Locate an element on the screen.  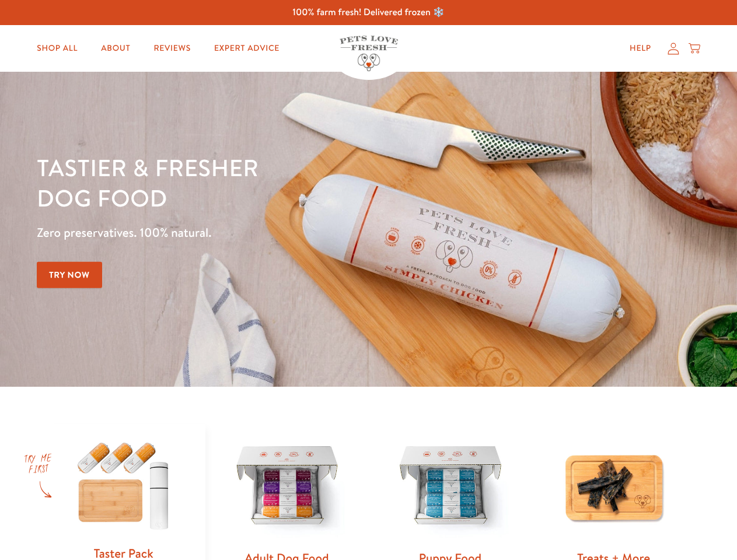
a: About is located at coordinates (116, 49).